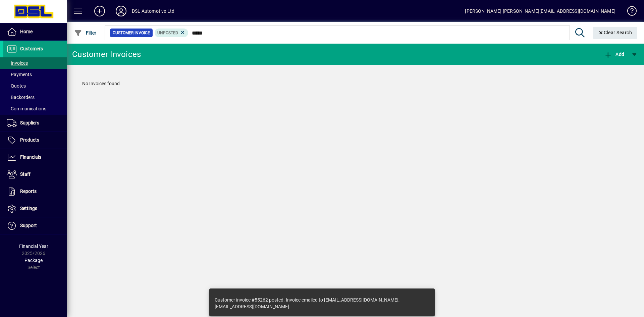 This screenshot has width=644, height=317. Describe the element at coordinates (31, 49) in the screenshot. I see `span: Customers` at that location.